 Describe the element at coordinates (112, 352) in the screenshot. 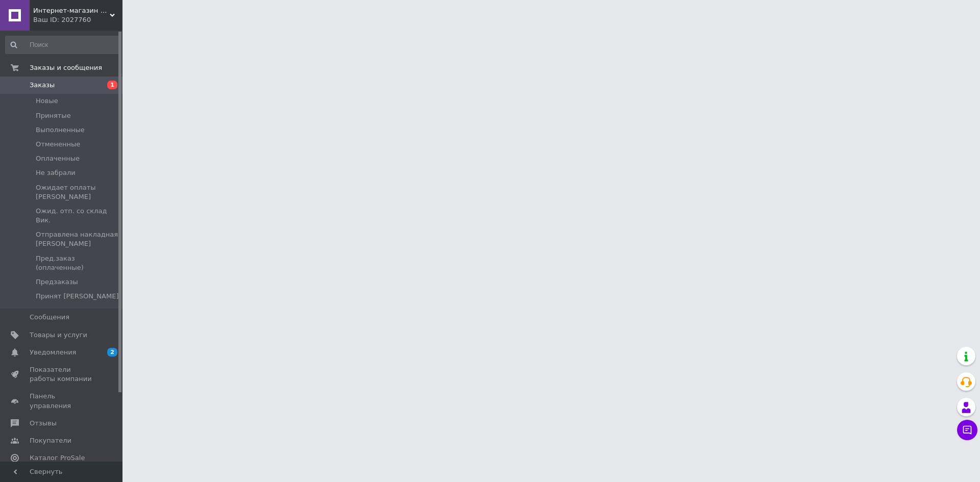

I see `span: 2` at that location.